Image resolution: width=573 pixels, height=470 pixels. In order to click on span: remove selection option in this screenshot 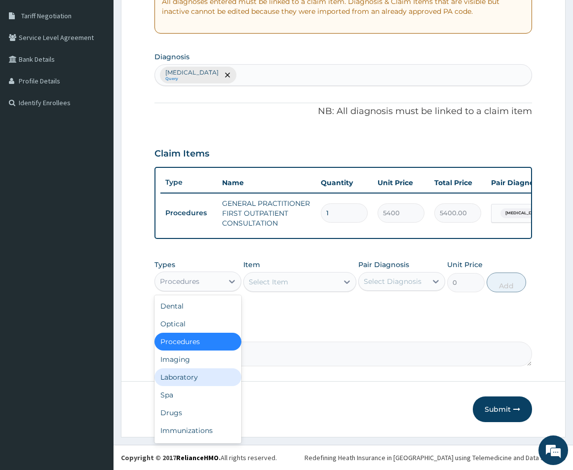, I will do `click(228, 75)`.